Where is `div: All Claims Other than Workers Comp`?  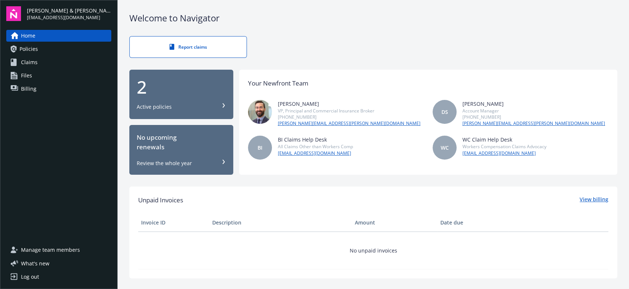 div: All Claims Other than Workers Comp is located at coordinates (315, 146).